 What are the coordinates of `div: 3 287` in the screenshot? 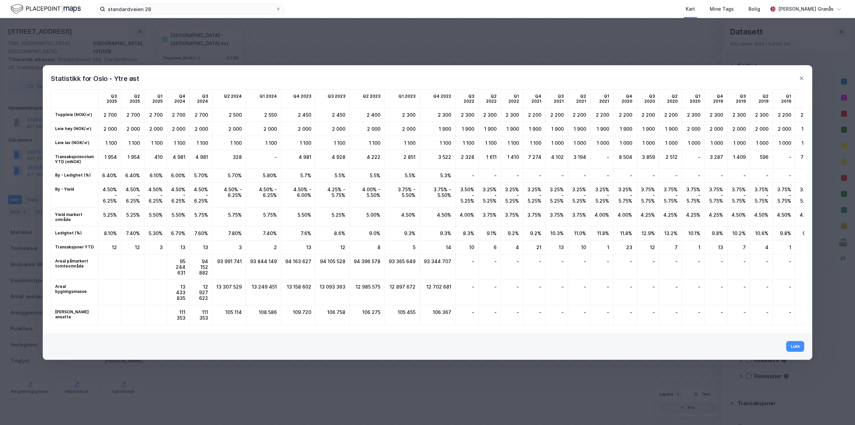 It's located at (716, 159).